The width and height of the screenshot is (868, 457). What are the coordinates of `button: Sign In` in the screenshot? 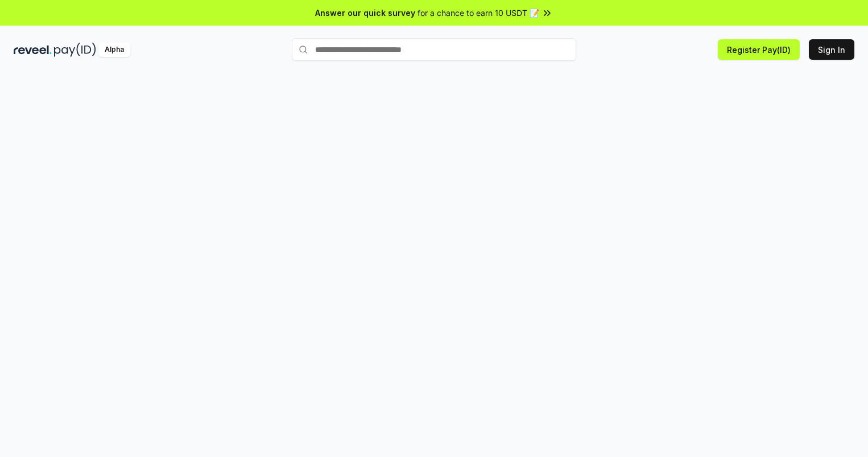 It's located at (832, 50).